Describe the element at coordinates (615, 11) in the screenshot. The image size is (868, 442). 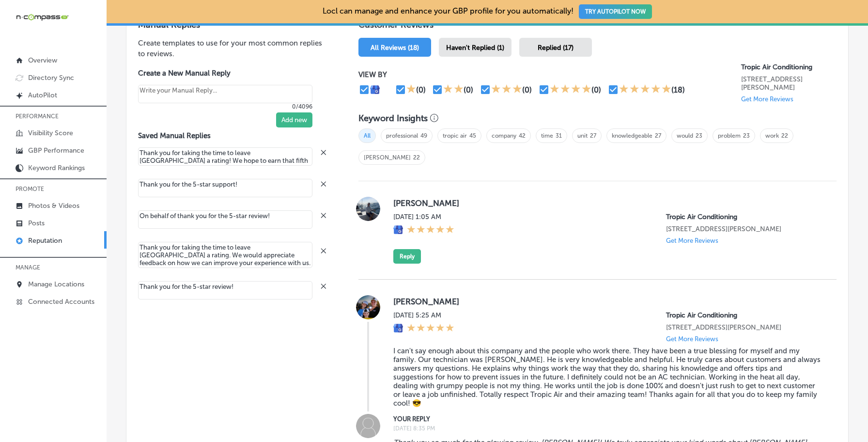
I see `button: TRY AUTOPILOT NOW` at that location.